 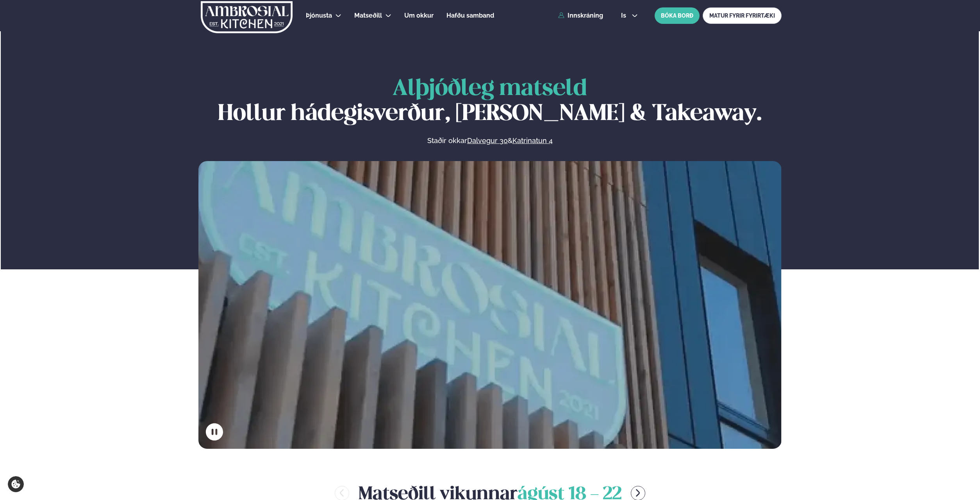 What do you see at coordinates (677, 15) in the screenshot?
I see `button: BÓKA BORÐ` at bounding box center [677, 15].